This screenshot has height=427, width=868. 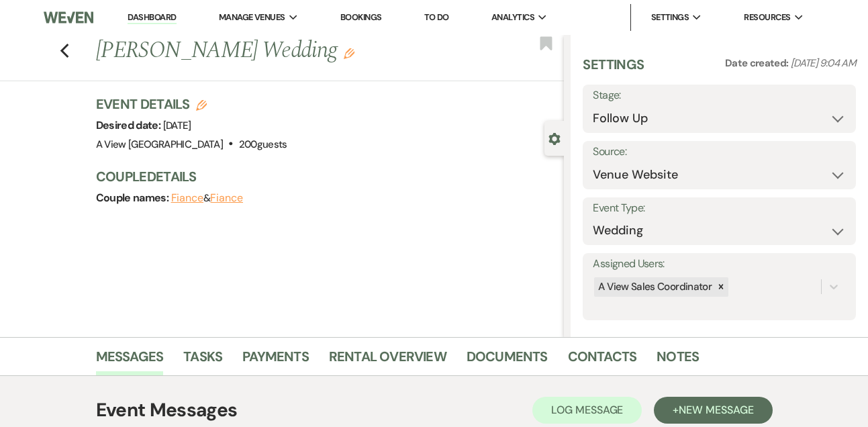 I want to click on a: Documents, so click(x=506, y=361).